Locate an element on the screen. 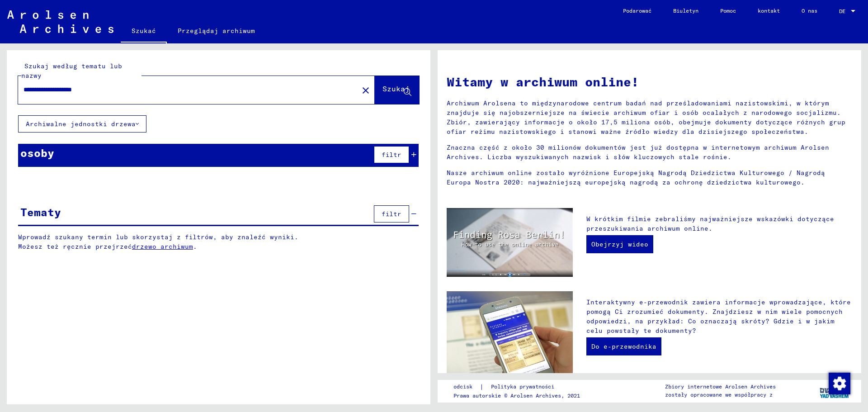 The height and width of the screenshot is (412, 868). font: kontakt is located at coordinates (768, 11).